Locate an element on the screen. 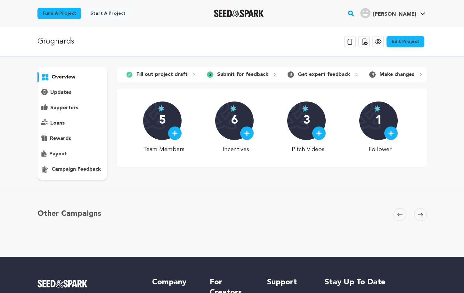 The width and height of the screenshot is (464, 293). img: Seed&Spark Logo Dark Mode is located at coordinates (239, 13).